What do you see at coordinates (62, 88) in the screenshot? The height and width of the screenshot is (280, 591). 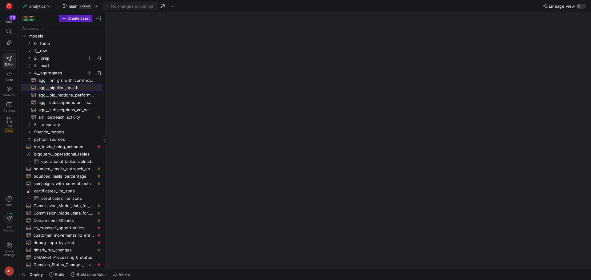 I see `a: agg__pipeline_health​​​​​​​​​​` at bounding box center [62, 88].